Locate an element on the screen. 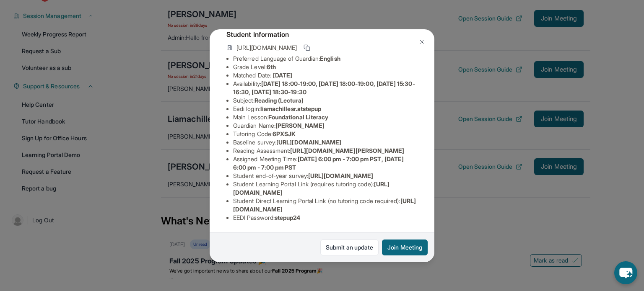 The height and width of the screenshot is (291, 644). span: English is located at coordinates (330, 58).